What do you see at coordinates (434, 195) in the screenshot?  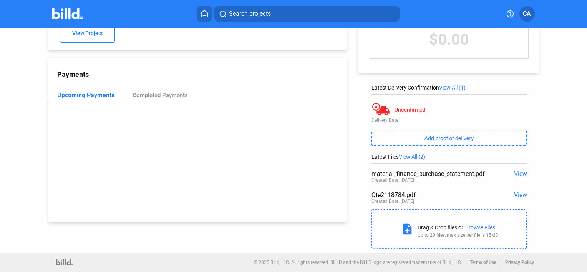 I see `div: Qte2118784.pdf` at bounding box center [434, 195].